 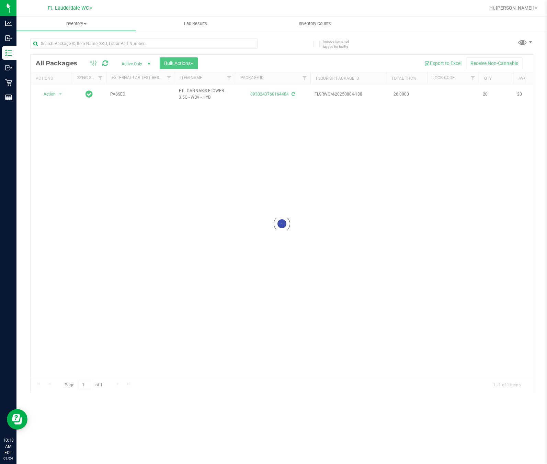 What do you see at coordinates (340, 44) in the screenshot?
I see `span: Include items not tagged for facility` at bounding box center [340, 44].